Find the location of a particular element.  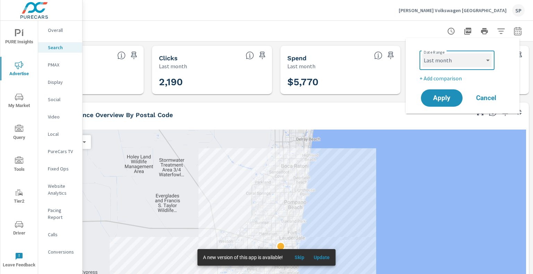

h3: $5,770 is located at coordinates (340, 82).